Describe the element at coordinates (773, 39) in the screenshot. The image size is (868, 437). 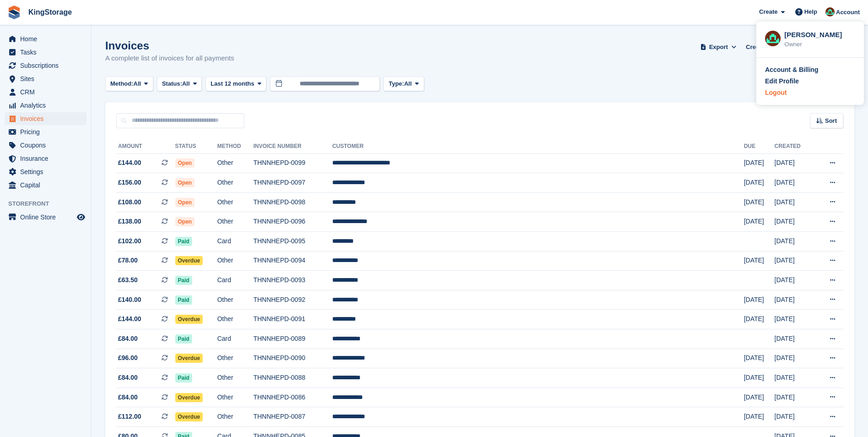
I see `img: John King` at that location.